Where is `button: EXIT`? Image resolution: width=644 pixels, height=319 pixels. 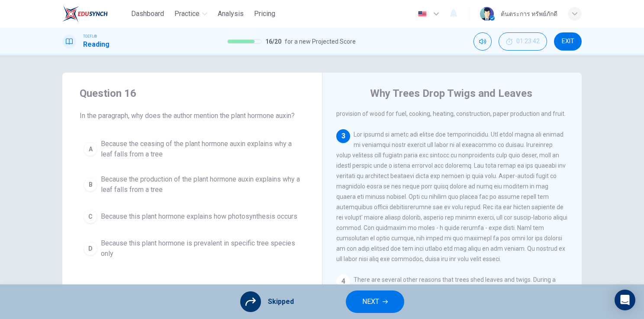
button: EXIT is located at coordinates (568, 41).